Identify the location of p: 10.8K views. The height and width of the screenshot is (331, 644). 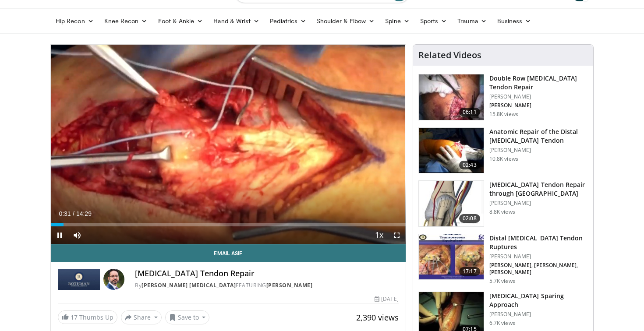
(503, 159).